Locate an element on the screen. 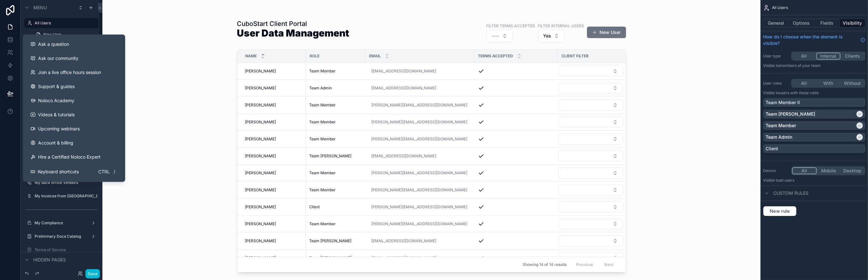 Image resolution: width=868 pixels, height=280 pixels. span: Account & billing is located at coordinates (56, 142).